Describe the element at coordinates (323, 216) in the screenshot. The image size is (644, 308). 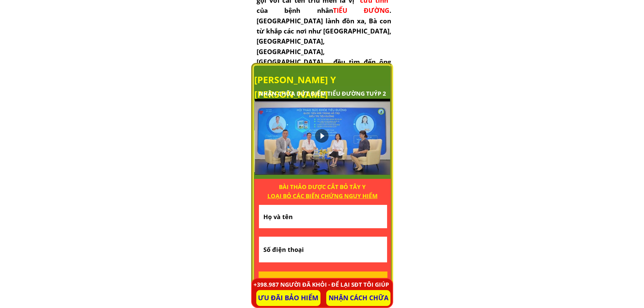
I see `input: Họ và tên` at that location.